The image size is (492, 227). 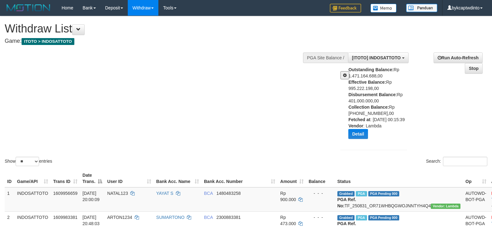 I want to click on input: Search:, so click(x=465, y=162).